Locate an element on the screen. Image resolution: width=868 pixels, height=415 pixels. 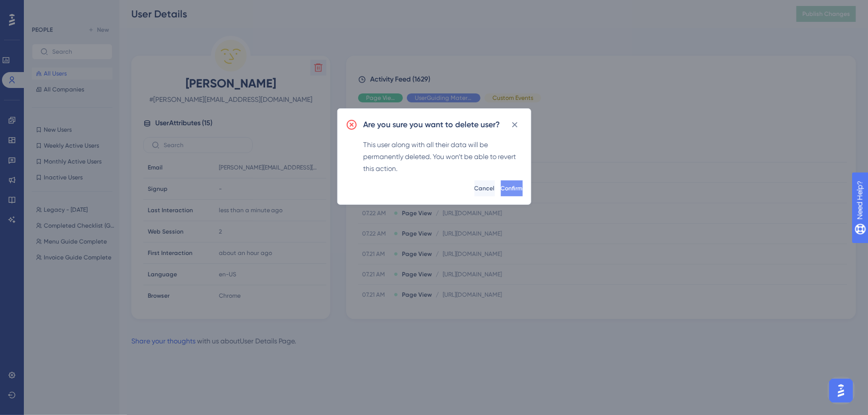
h2: Are you sure you want to delete user? is located at coordinates (432, 125).